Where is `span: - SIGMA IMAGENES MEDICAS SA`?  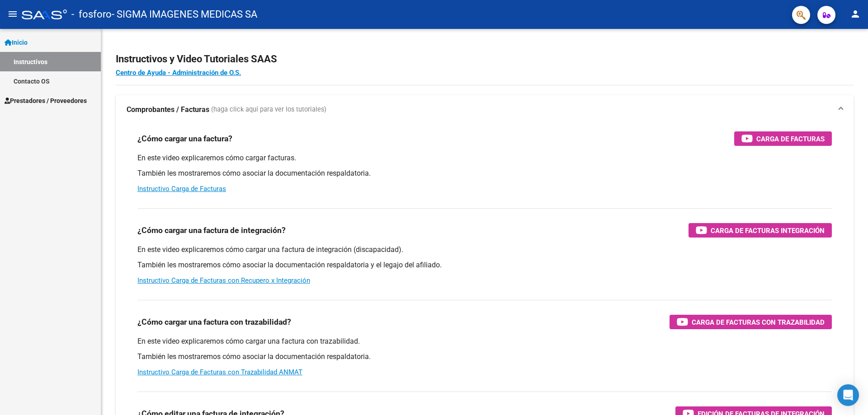
span: - SIGMA IMAGENES MEDICAS SA is located at coordinates (185, 14).